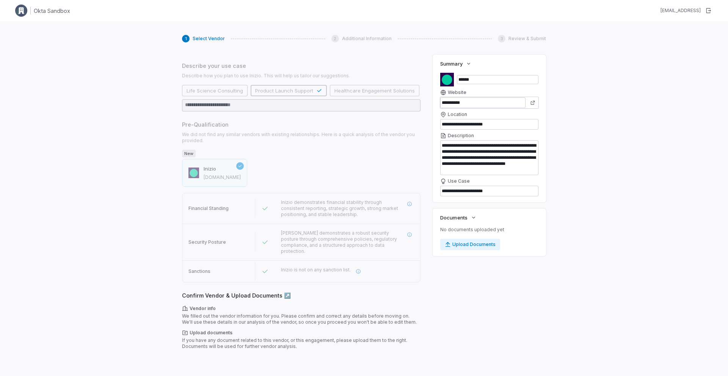 Image resolution: width=728 pixels, height=376 pixels. Describe the element at coordinates (489, 158) in the screenshot. I see `textarea: Description` at that location.